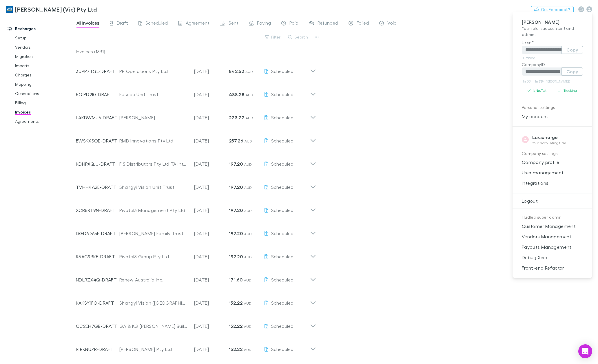 This screenshot has height=364, width=598. What do you see at coordinates (552, 42) in the screenshot?
I see `p: UserID` at bounding box center [552, 42].